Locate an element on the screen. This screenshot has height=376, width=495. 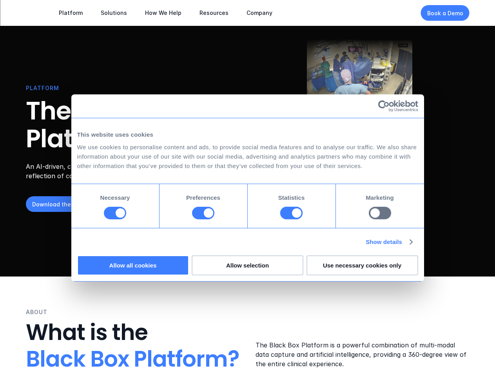
div: We use cookies to personalise content and ads, to provide social media features and to analyse ou... is located at coordinates (248, 156).